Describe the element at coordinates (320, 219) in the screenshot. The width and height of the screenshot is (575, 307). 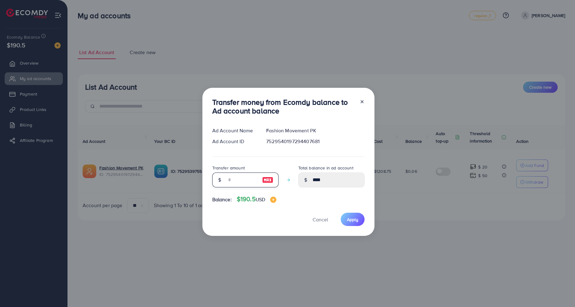
I see `button: Cancel` at that location.